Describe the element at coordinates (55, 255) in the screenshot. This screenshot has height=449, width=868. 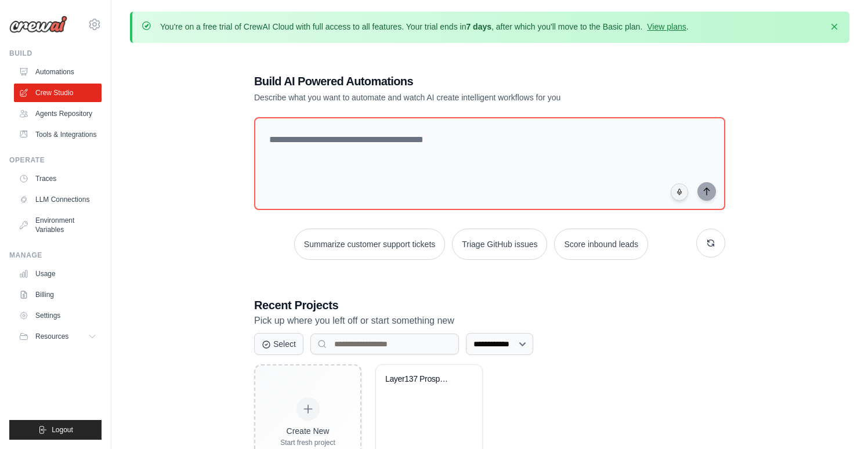
I see `div: Manage` at that location.